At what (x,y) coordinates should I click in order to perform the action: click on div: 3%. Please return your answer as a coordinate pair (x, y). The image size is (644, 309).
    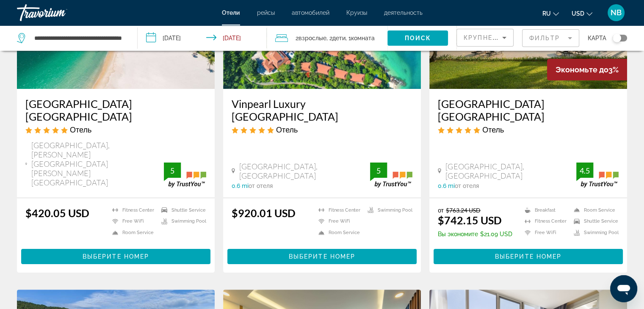
    Looking at the image, I should click on (587, 69).